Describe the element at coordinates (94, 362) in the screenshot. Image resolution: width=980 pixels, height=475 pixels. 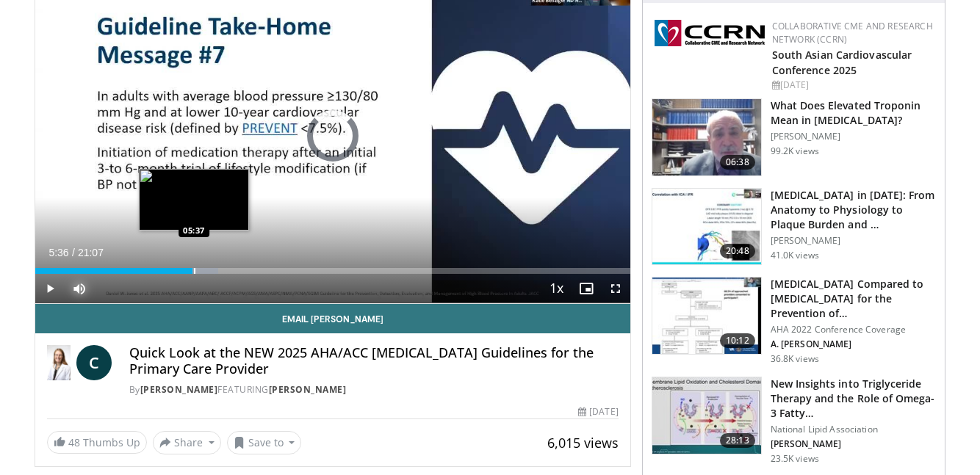
I see `a: C` at that location.